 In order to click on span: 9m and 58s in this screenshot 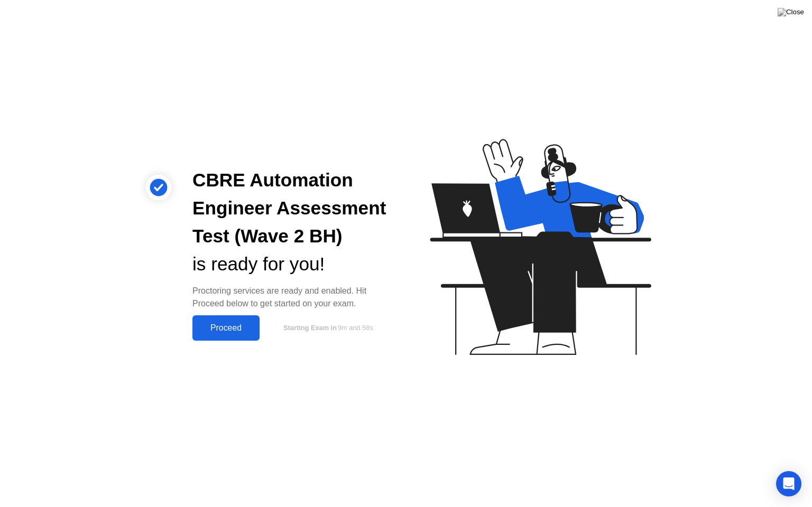, I will do `click(355, 328)`.